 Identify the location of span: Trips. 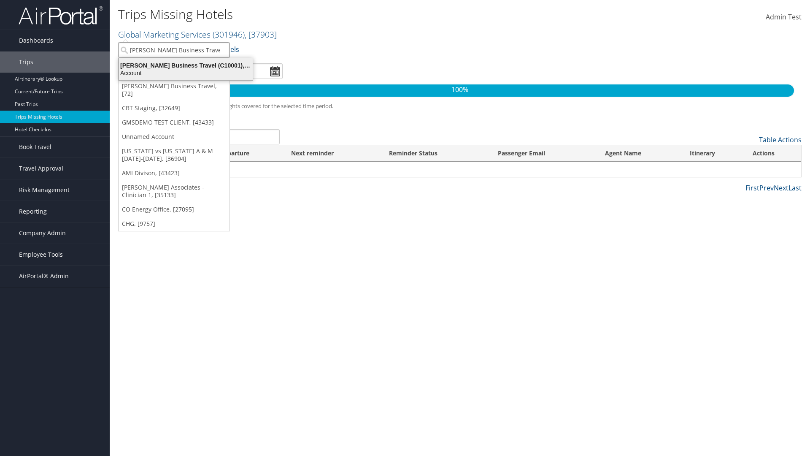
(26, 62).